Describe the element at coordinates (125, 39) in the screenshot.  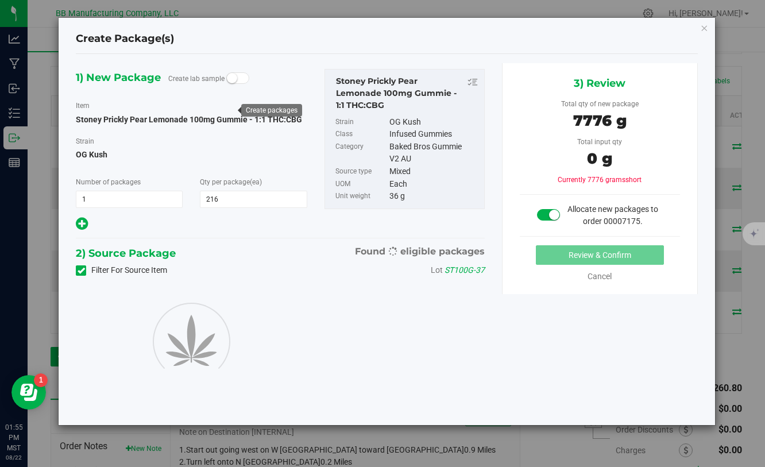
I see `h4: Create Package(s)` at that location.